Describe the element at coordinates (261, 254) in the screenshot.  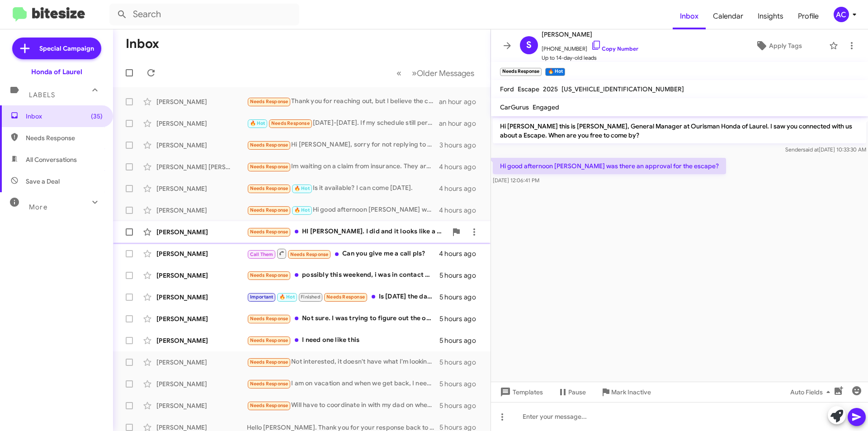
I see `span: Call Them` at that location.